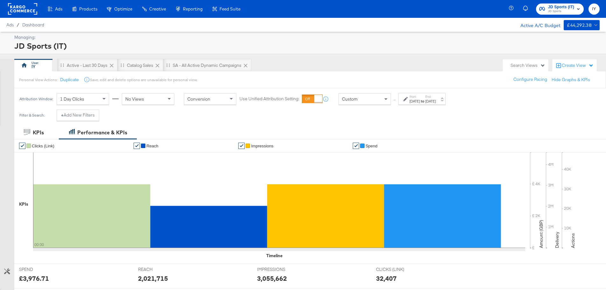 This screenshot has height=290, width=606. Describe the element at coordinates (230, 9) in the screenshot. I see `span: Feed Suite` at that location.